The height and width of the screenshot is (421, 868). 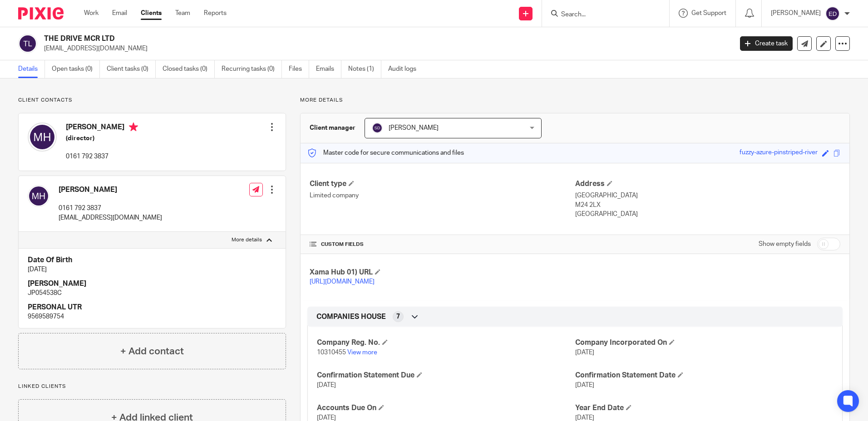 I want to click on a: Reports, so click(x=215, y=13).